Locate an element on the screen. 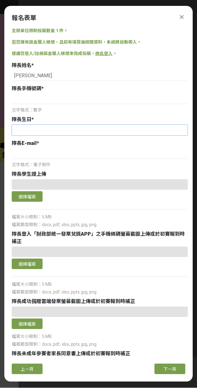  span: 隊長成功捐贈雲端發票螢幕截圖上傳或於初賽報到時補正 is located at coordinates (73, 301).